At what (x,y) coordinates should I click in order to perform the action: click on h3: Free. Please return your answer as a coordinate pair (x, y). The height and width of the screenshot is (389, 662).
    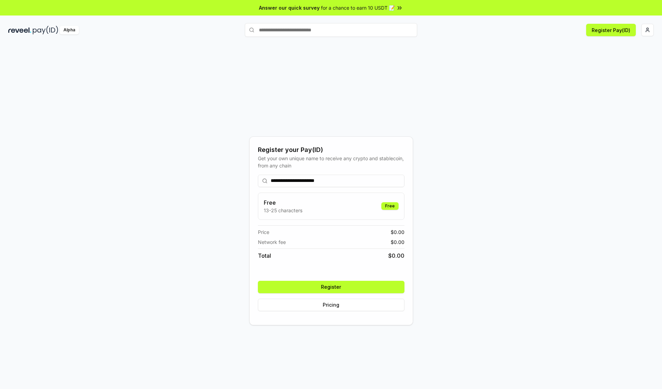
    Looking at the image, I should click on (283, 203).